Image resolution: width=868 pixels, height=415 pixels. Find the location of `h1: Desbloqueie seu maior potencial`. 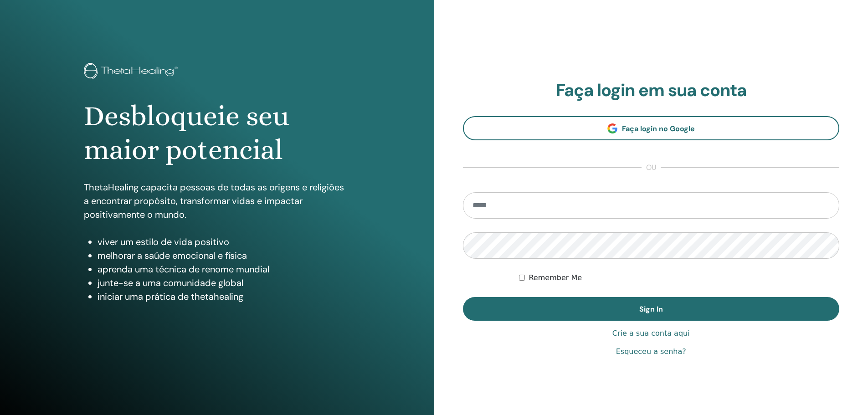

h1: Desbloqueie seu maior potencial is located at coordinates (217, 133).